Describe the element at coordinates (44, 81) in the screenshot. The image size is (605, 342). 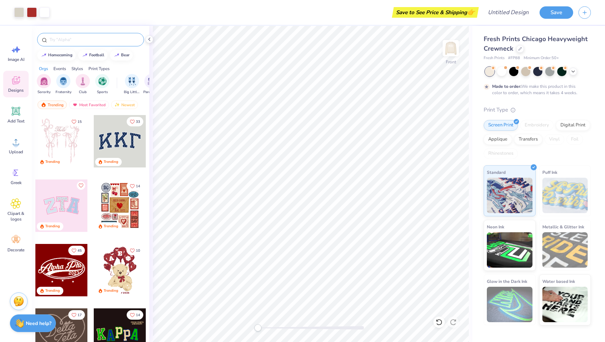
I see `img: Sorority Image` at that location.